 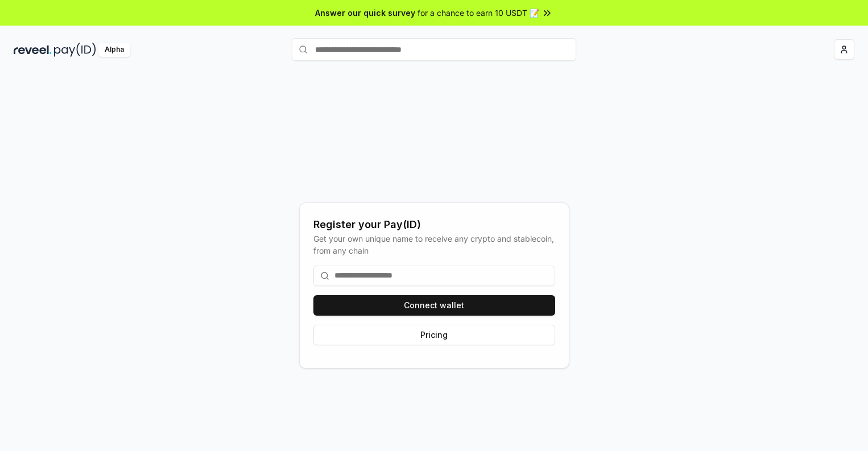 What do you see at coordinates (434, 335) in the screenshot?
I see `button: Pricing` at bounding box center [434, 335].